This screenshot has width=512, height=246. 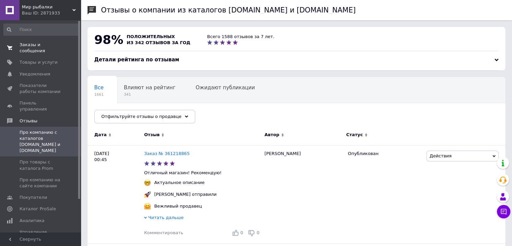 I want to click on span: Отфильтруйте отзывы о продавце, so click(x=141, y=116).